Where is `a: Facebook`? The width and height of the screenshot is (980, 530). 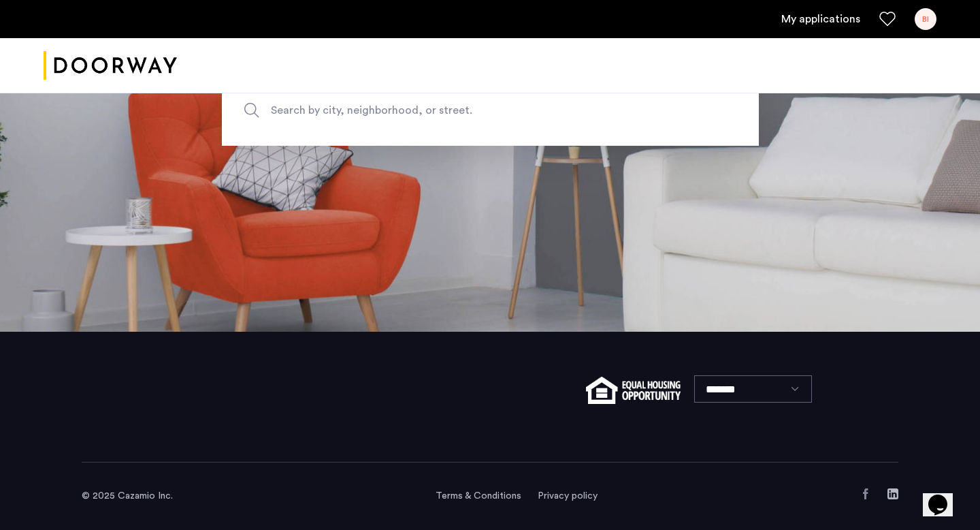
a: Facebook is located at coordinates (866, 493).